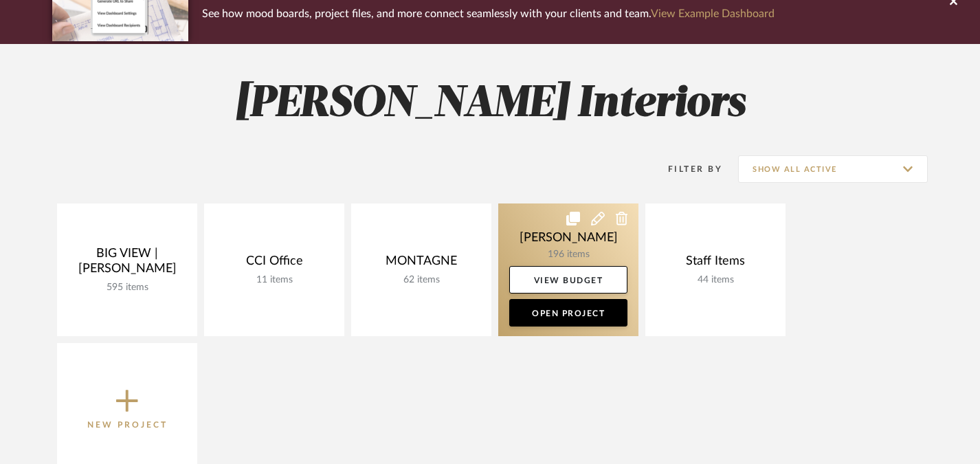  Describe the element at coordinates (422, 279) in the screenshot. I see `div: 62 items` at that location.